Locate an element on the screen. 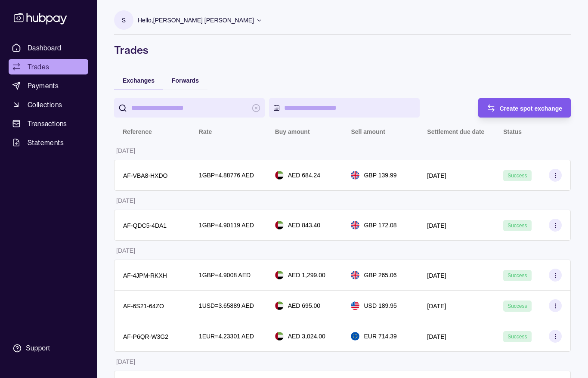  p: Settlement due date is located at coordinates (456, 132).